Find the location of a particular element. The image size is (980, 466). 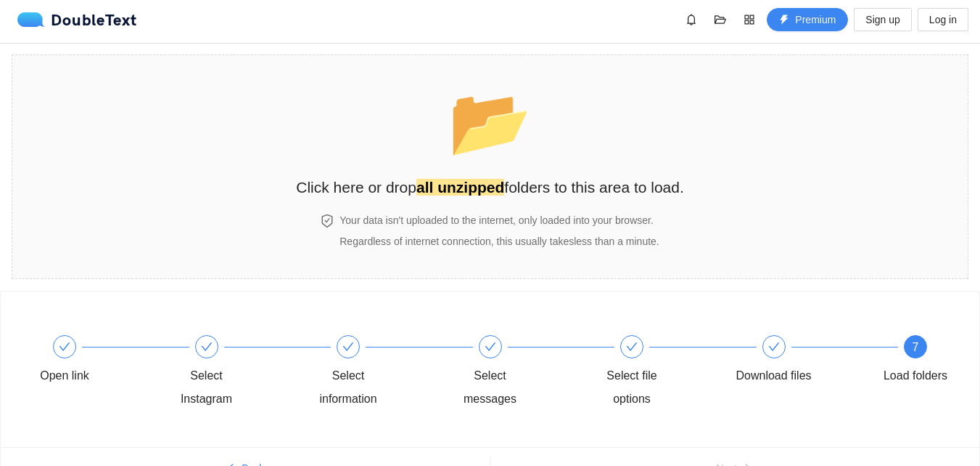

span: thunderbolt is located at coordinates (784, 20).